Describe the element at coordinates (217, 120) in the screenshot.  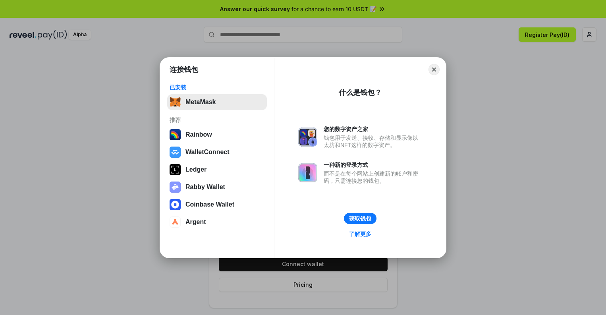
I see `div: 推荐` at that location.